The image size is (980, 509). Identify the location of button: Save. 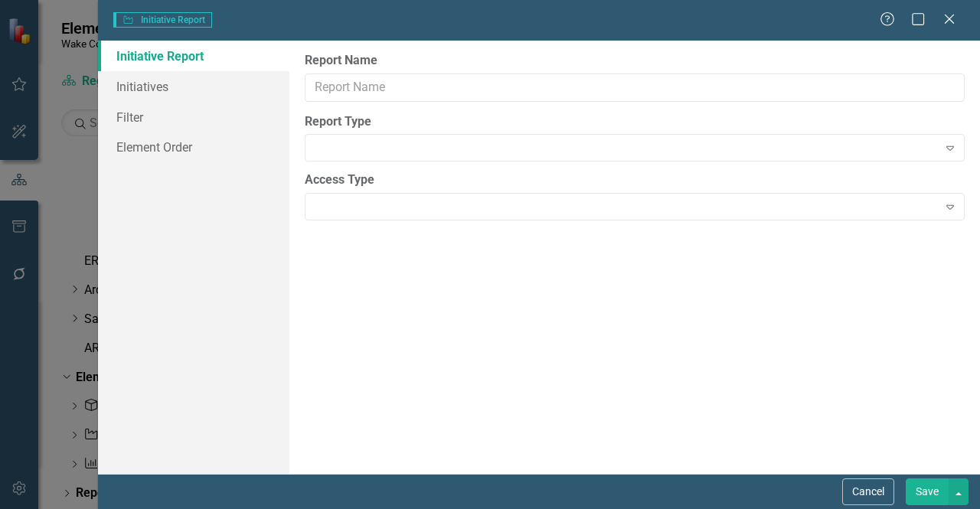
(927, 491).